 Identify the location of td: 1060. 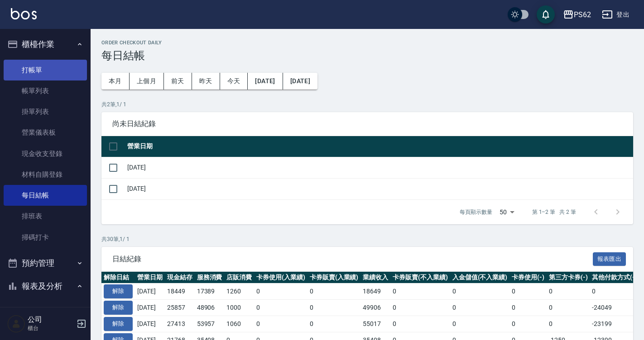
(239, 324).